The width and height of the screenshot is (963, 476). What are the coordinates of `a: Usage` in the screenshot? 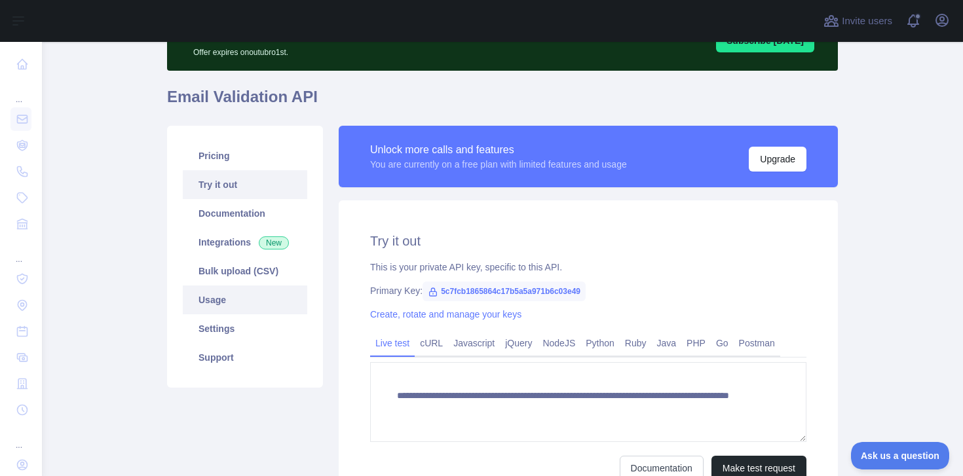 It's located at (245, 300).